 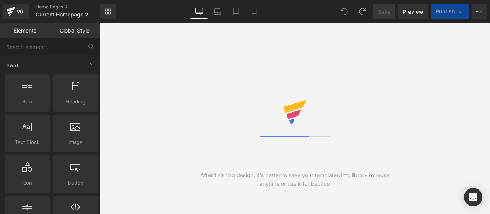 What do you see at coordinates (75, 142) in the screenshot?
I see `span: Image` at bounding box center [75, 142].